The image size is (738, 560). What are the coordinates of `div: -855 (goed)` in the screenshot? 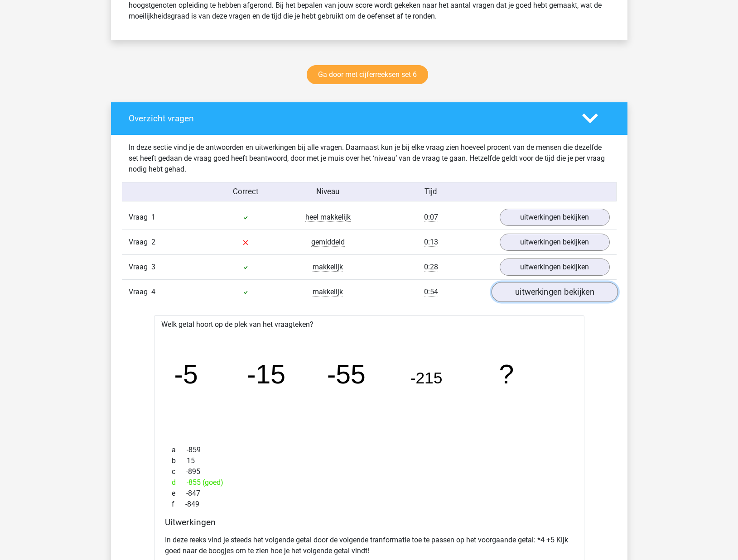 It's located at (369, 483).